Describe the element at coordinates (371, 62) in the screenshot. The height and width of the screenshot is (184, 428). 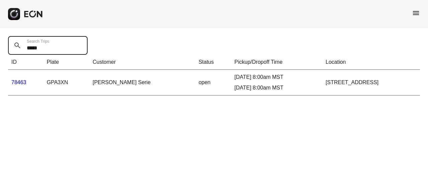
I see `th: Location` at that location.